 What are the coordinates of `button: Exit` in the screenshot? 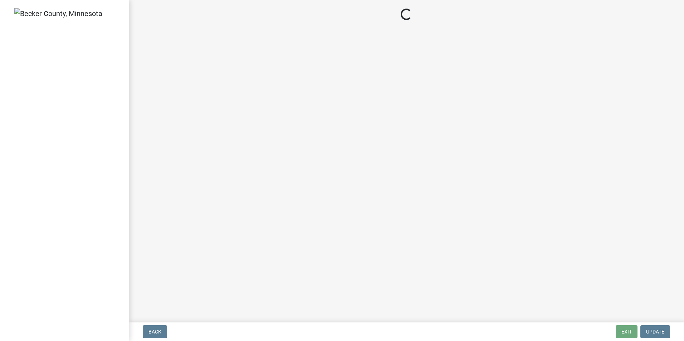 It's located at (626, 332).